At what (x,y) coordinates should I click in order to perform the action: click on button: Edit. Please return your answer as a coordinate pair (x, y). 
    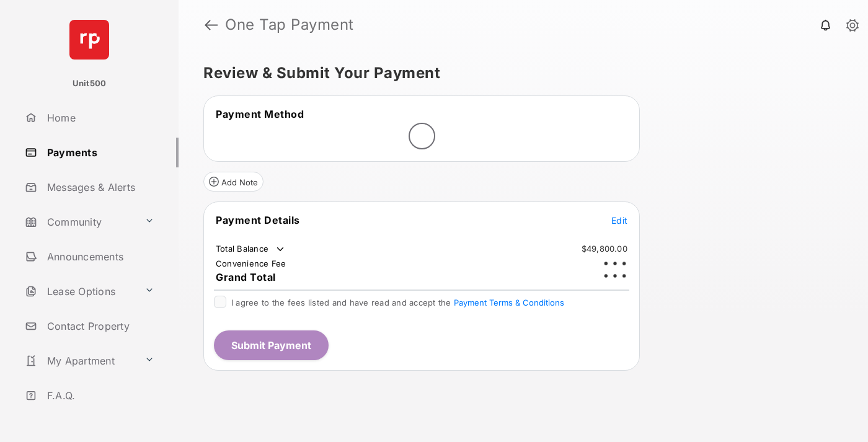
    Looking at the image, I should click on (620, 220).